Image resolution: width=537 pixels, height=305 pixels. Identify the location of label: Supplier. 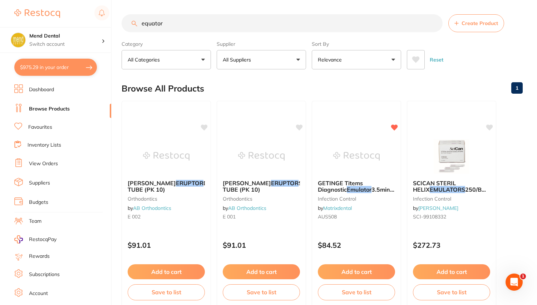
(261, 44).